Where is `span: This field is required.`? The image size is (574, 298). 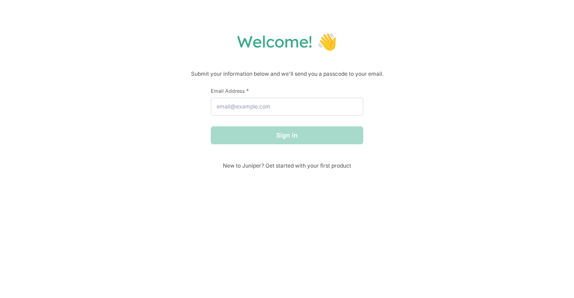
span: This field is required. is located at coordinates (248, 91).